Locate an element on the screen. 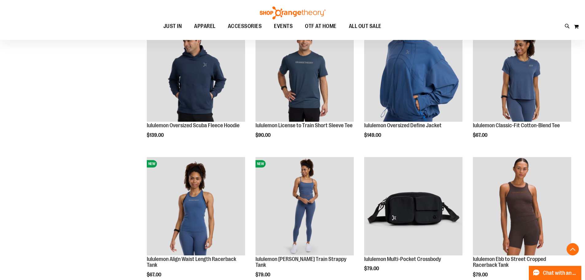  button: Back To Top is located at coordinates (573, 249).